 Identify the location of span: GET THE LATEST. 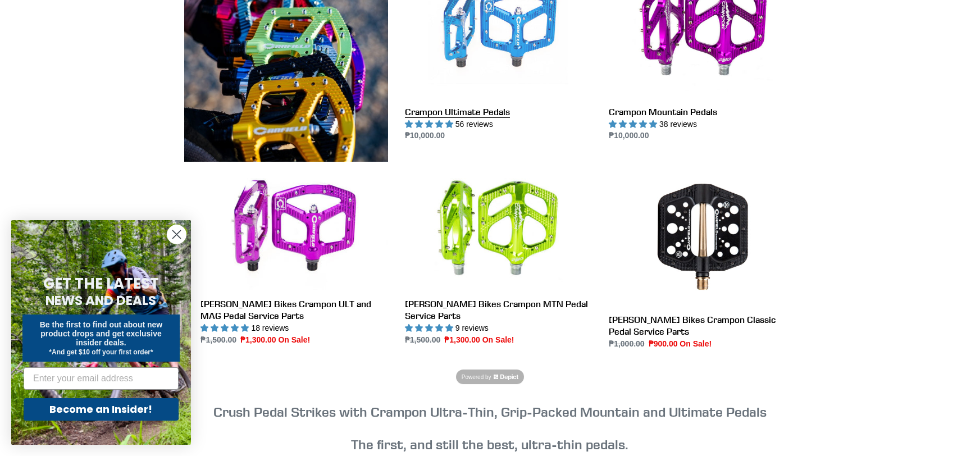
(101, 284).